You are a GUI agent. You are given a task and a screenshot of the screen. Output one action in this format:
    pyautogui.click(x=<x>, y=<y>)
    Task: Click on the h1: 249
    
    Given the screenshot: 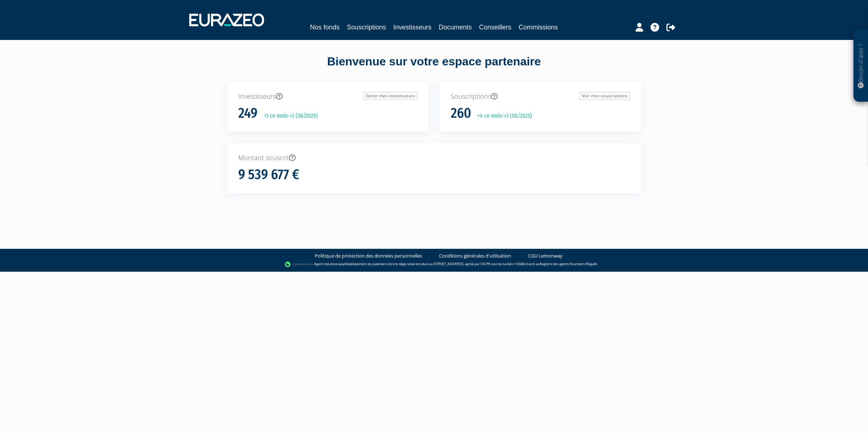 What is the action you would take?
    pyautogui.click(x=247, y=113)
    